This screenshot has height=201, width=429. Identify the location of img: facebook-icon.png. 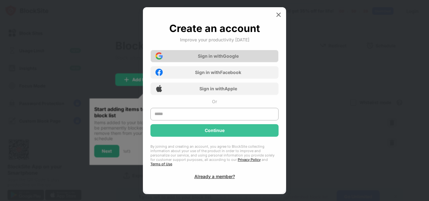
(159, 72).